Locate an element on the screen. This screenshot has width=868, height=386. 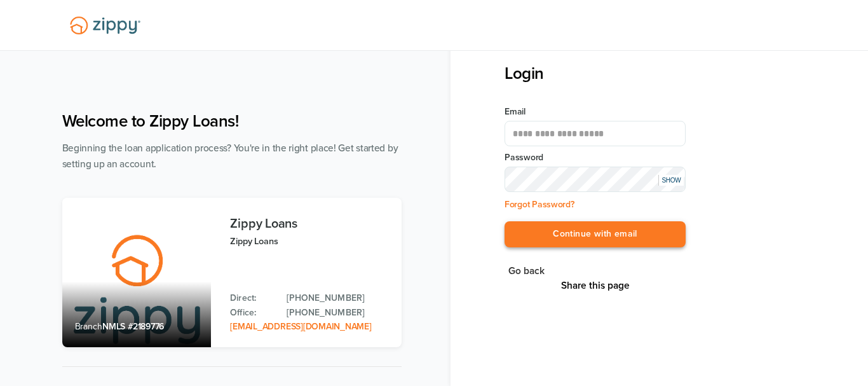
input: Input Password is located at coordinates (595, 179).